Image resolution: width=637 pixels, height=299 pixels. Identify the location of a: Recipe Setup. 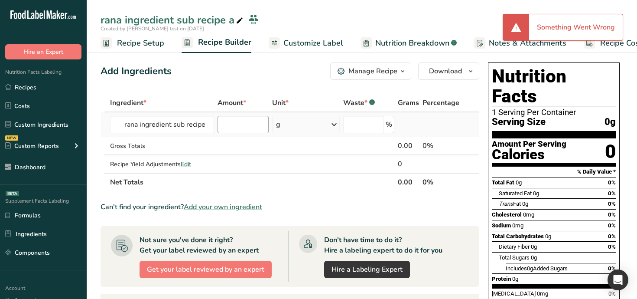
(132, 43).